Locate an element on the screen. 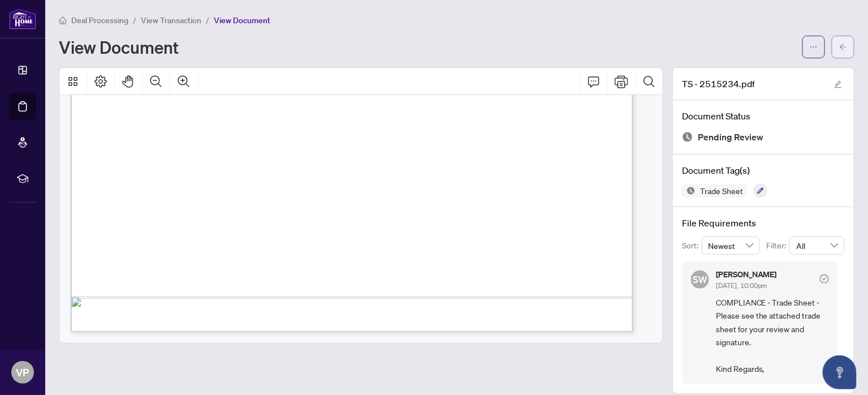  img: logo is located at coordinates (22, 19).